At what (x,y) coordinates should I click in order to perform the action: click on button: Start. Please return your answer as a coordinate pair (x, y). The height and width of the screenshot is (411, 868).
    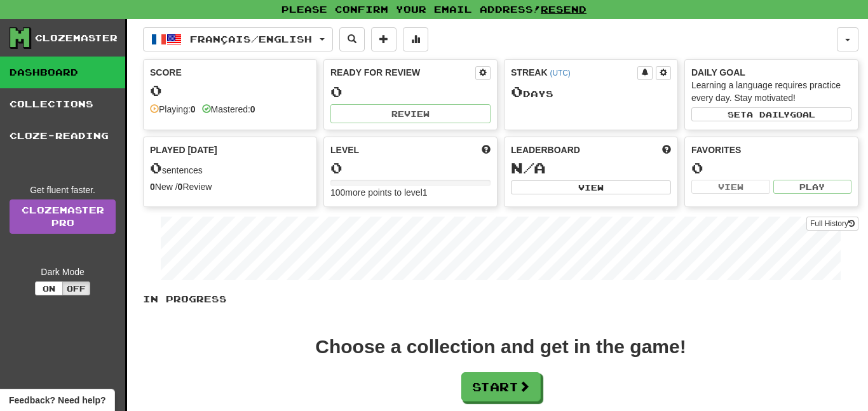
    Looking at the image, I should click on (501, 387).